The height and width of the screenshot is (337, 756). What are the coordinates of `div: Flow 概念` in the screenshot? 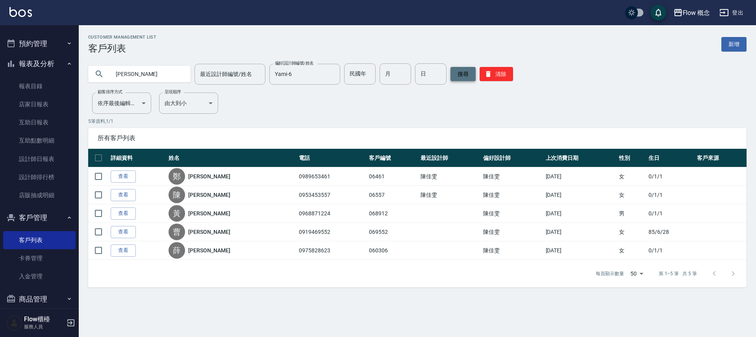 It's located at (696, 13).